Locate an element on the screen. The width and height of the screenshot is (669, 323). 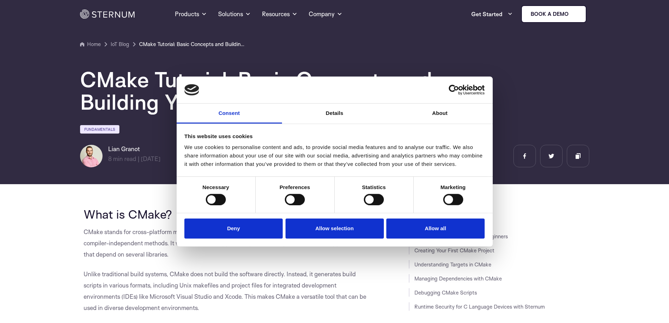
a: Products is located at coordinates (191, 14).